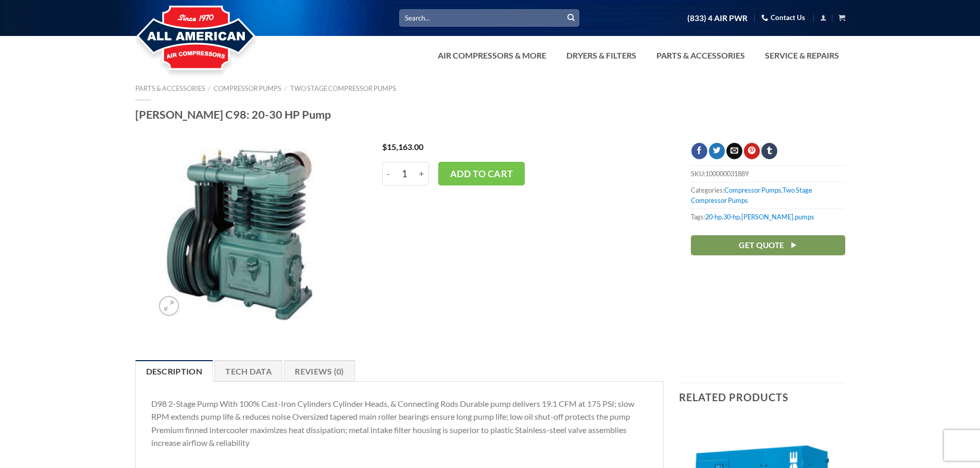 The width and height of the screenshot is (980, 468). What do you see at coordinates (801, 55) in the screenshot?
I see `a: Service & Repairs` at bounding box center [801, 55].